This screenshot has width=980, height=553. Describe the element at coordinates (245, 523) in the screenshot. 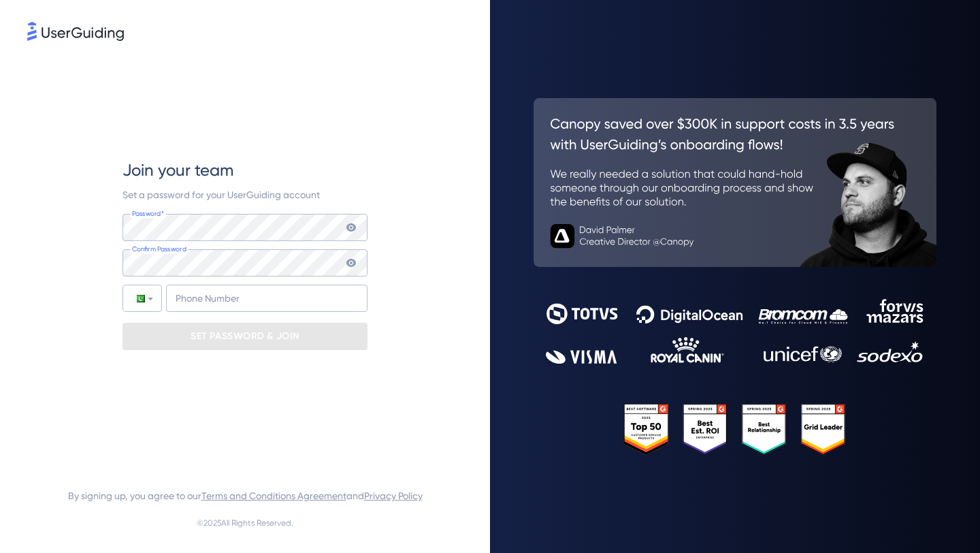

I see `span: © 2025 All Rights Reserved.` at that location.